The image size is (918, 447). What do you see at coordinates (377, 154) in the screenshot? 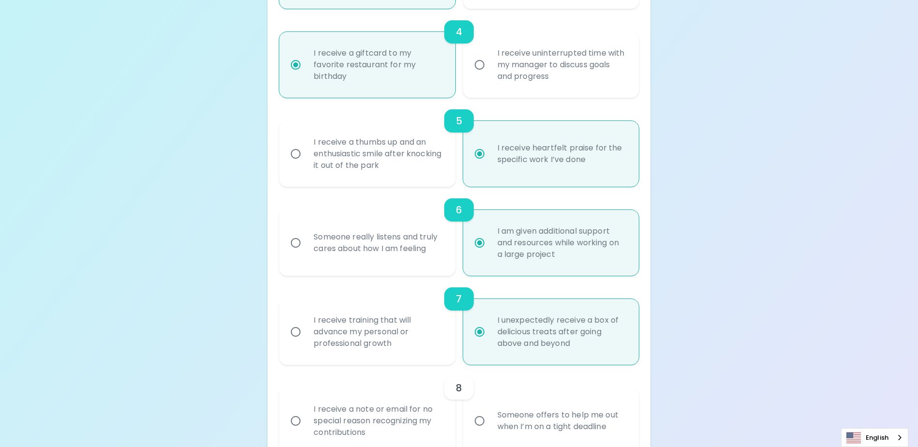
I see `div: I receive a thumbs up and an enthusiastic smile after knocking it out of the park` at bounding box center [377, 154].